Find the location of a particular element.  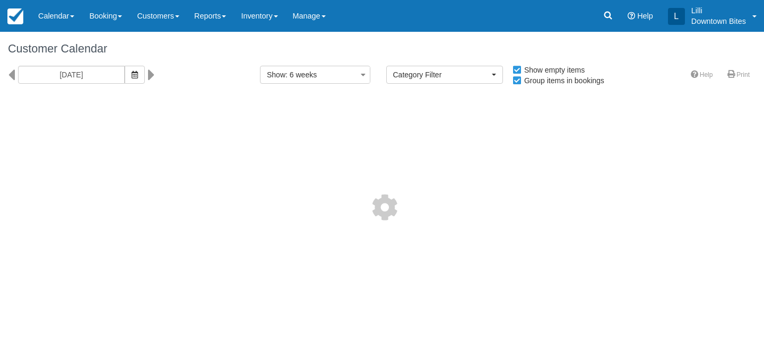

i: Help is located at coordinates (632, 16).